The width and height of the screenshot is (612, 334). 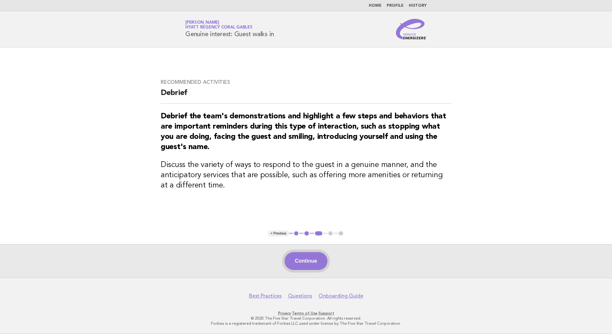 I want to click on a: Home, so click(x=375, y=6).